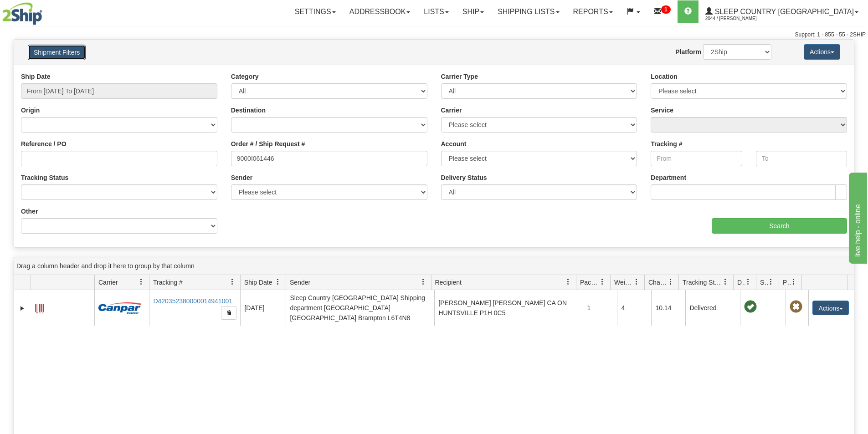 The width and height of the screenshot is (868, 434). What do you see at coordinates (193, 301) in the screenshot?
I see `a: D420352380000014941001` at bounding box center [193, 301].